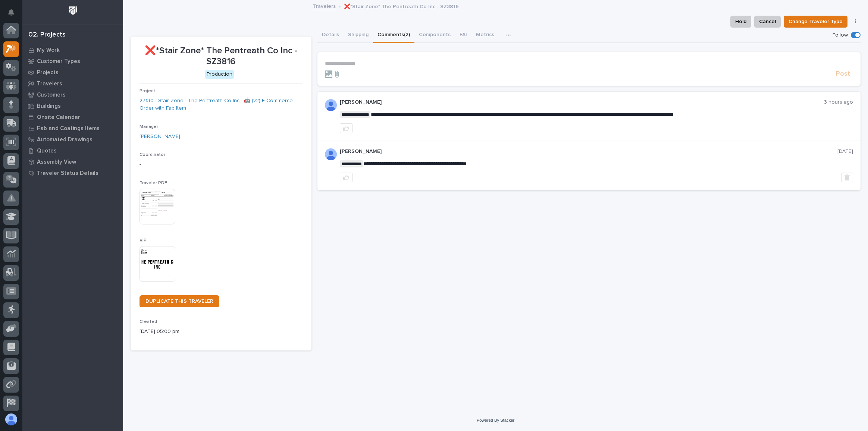 This screenshot has height=431, width=868. I want to click on span: Hold, so click(741, 22).